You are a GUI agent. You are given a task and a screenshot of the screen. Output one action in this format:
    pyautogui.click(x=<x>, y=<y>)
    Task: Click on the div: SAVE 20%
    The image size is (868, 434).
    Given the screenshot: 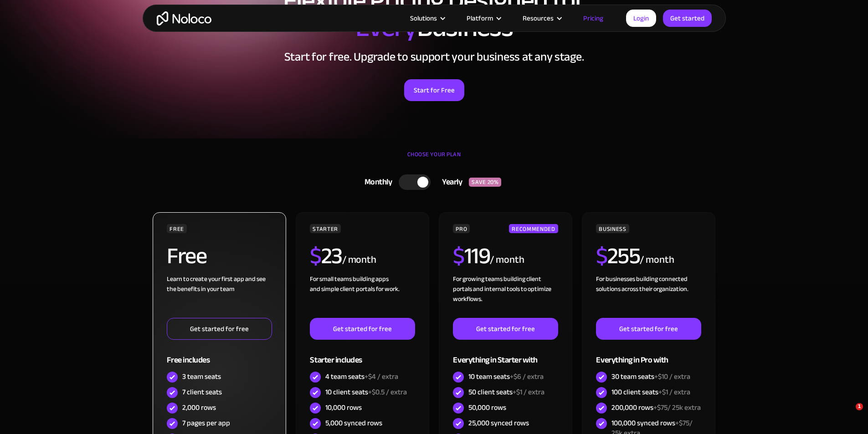 What is the action you would take?
    pyautogui.click(x=485, y=182)
    